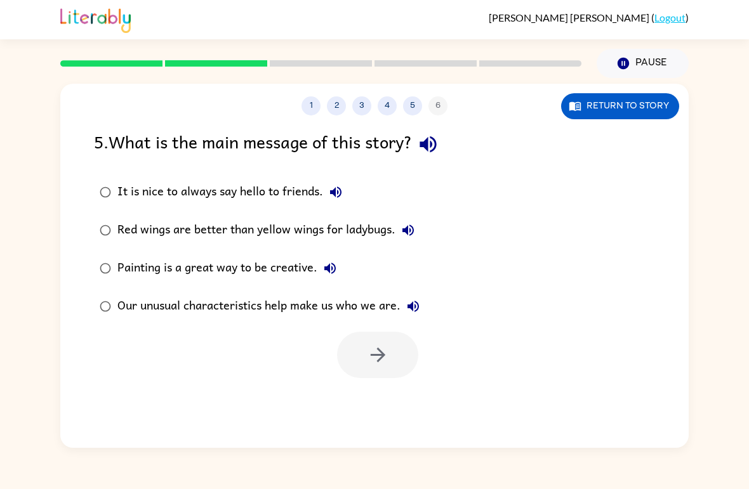  What do you see at coordinates (233, 192) in the screenshot?
I see `div: It is nice to always say hello to friends.` at bounding box center [233, 192].